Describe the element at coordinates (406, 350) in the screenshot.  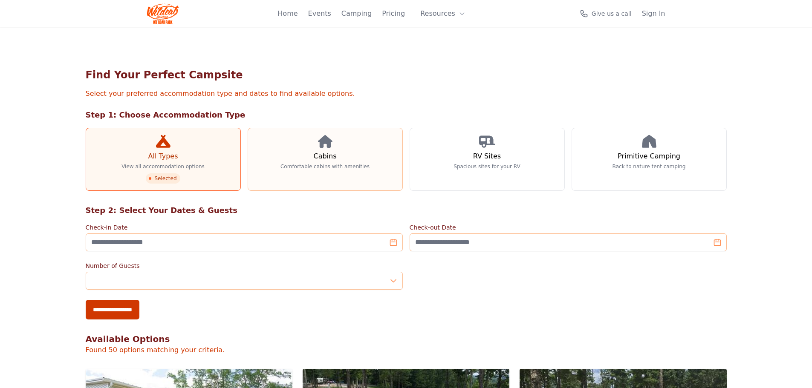
I see `p: Found 50 options matching your criteria.` at that location.